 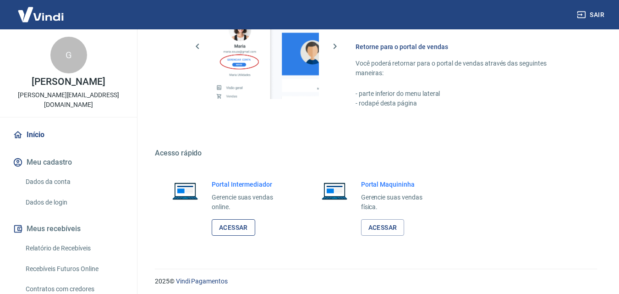 What do you see at coordinates (250, 202) in the screenshot?
I see `p: Gerencie suas vendas online.` at bounding box center [250, 202].